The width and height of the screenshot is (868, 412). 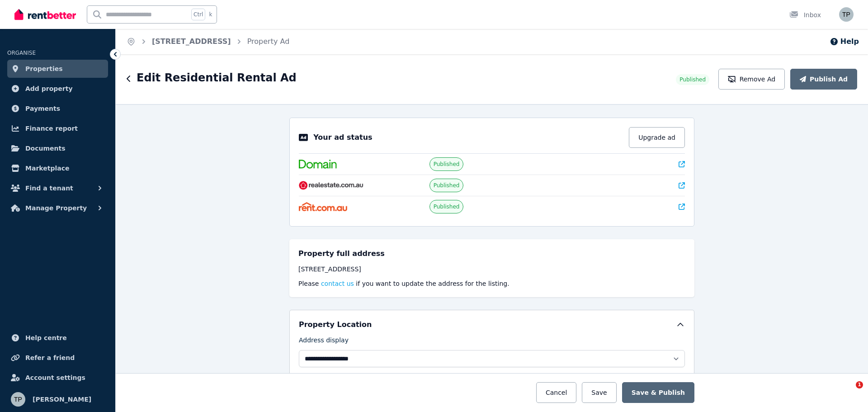 I want to click on span: Properties, so click(x=44, y=69).